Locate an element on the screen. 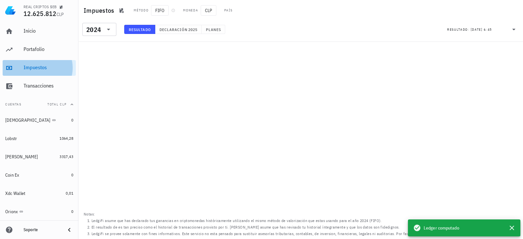 This screenshot has height=239, width=523. h1: Impuestos is located at coordinates (100, 10).